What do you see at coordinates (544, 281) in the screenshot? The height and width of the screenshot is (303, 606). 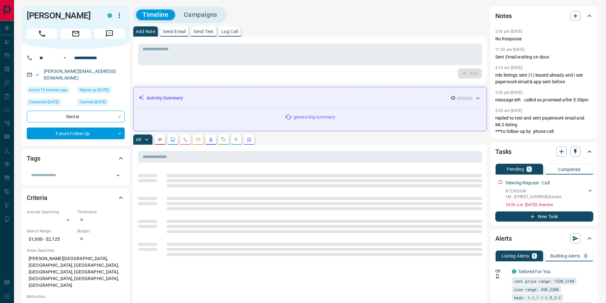 I see `span: rent price range: 1530,2189` at bounding box center [544, 281].